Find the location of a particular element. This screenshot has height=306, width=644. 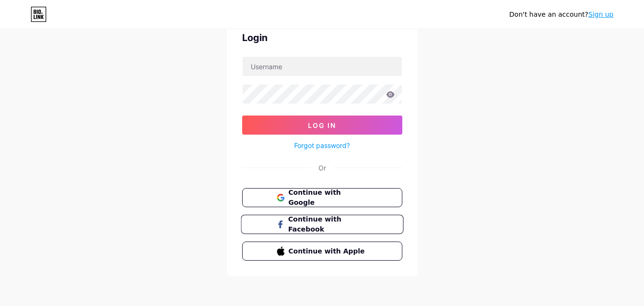

button: Continue with Facebook is located at coordinates (322, 224).